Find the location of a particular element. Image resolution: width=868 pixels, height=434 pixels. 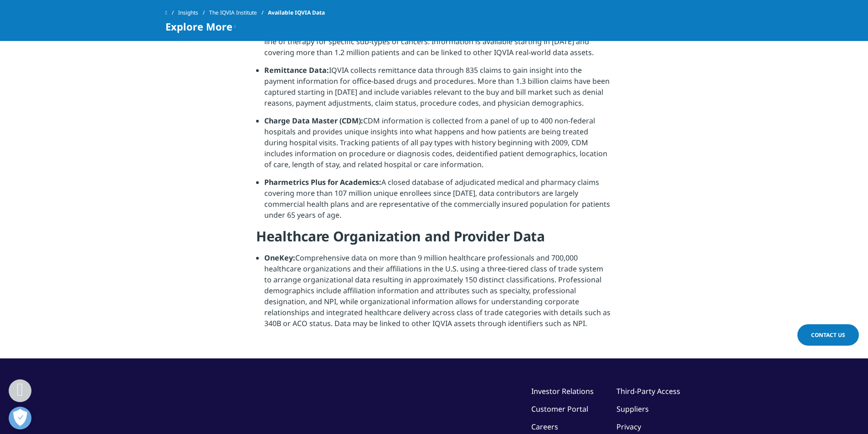

li: CDM information is collected from a panel of up to 400 non-federal hospitals and provides unique ... is located at coordinates (438, 146).